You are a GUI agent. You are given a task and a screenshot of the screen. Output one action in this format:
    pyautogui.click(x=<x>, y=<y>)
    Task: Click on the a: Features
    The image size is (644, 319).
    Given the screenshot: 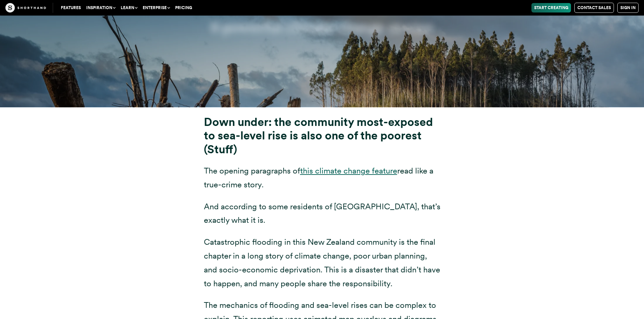 What is the action you would take?
    pyautogui.click(x=71, y=8)
    